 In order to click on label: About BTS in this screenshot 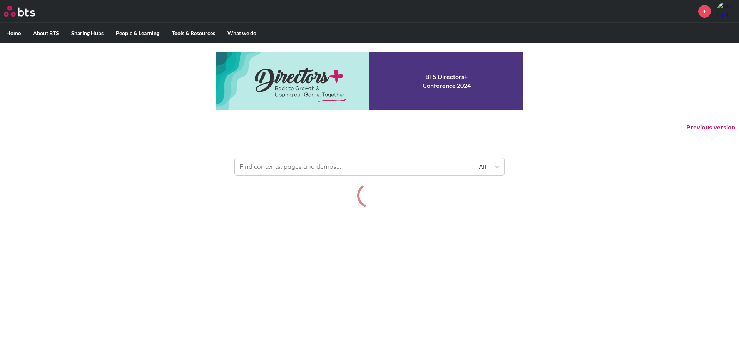, I will do `click(46, 33)`.